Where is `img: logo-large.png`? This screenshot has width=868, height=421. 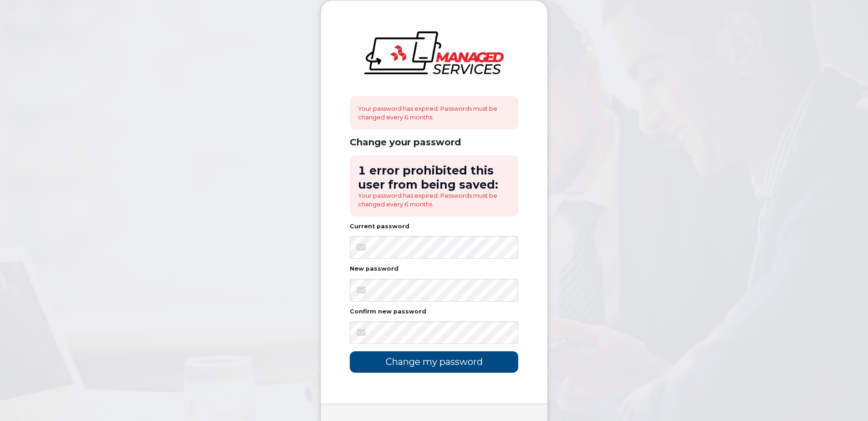 img: logo-large.png is located at coordinates (434, 53).